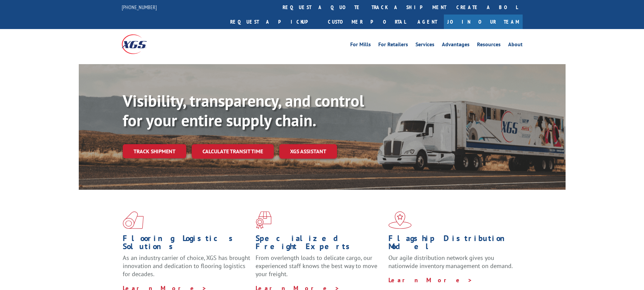 This screenshot has height=290, width=644. What do you see at coordinates (430, 280) in the screenshot?
I see `a: Learn More >` at bounding box center [430, 280].